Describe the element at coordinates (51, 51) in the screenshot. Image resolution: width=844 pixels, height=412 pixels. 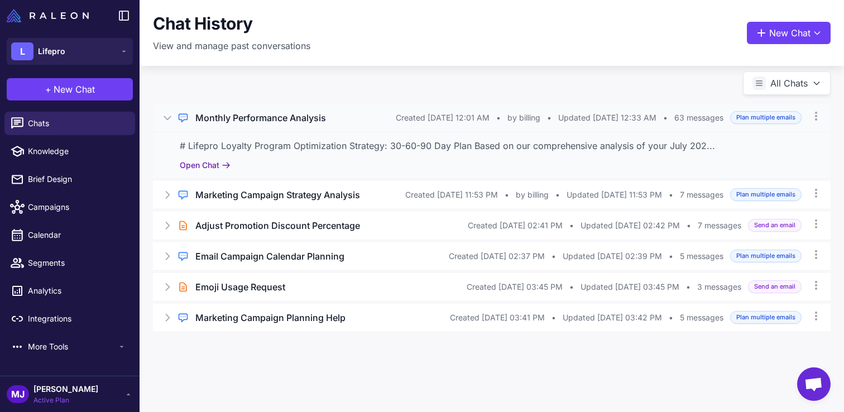
I see `span: Lifepro` at that location.